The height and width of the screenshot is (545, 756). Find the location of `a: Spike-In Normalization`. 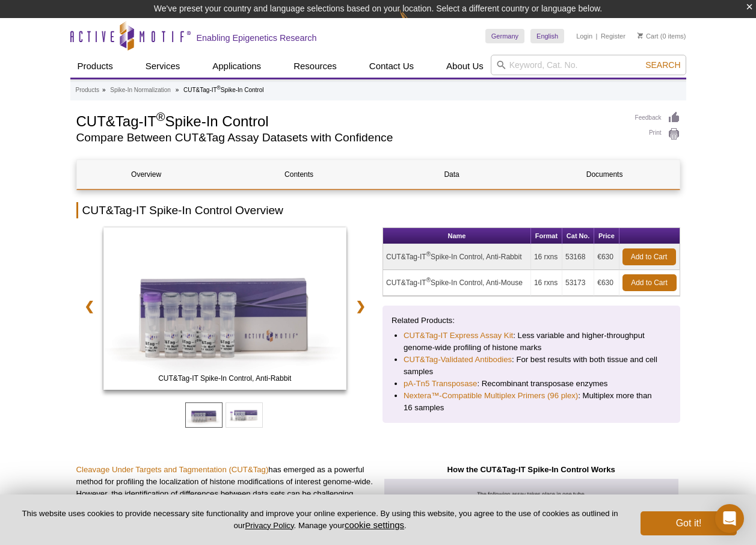

a: Spike-In Normalization is located at coordinates (140, 90).